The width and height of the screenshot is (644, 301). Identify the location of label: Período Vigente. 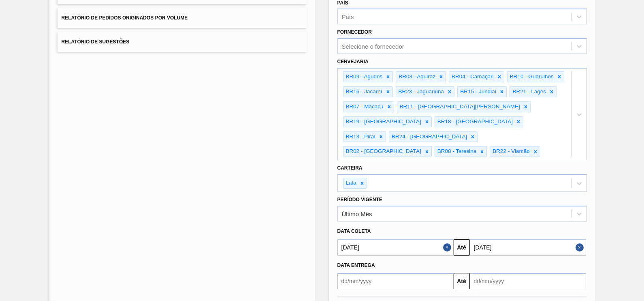
(359, 199).